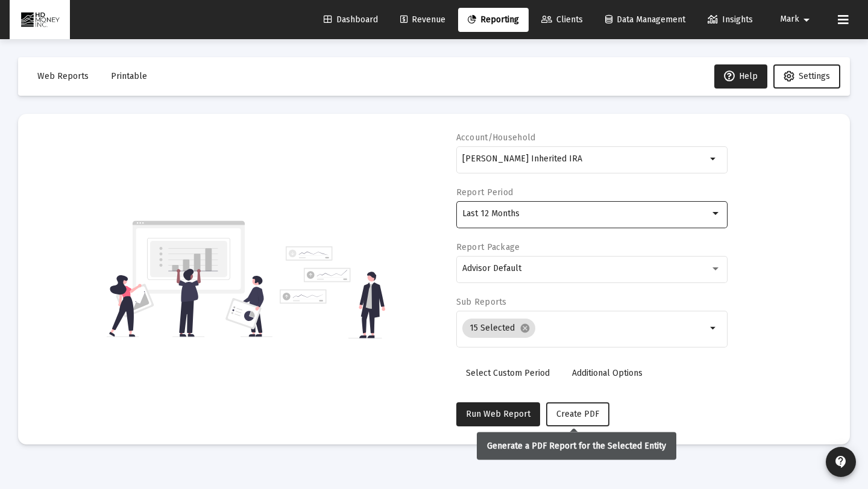  I want to click on button: Create PDF, so click(578, 415).